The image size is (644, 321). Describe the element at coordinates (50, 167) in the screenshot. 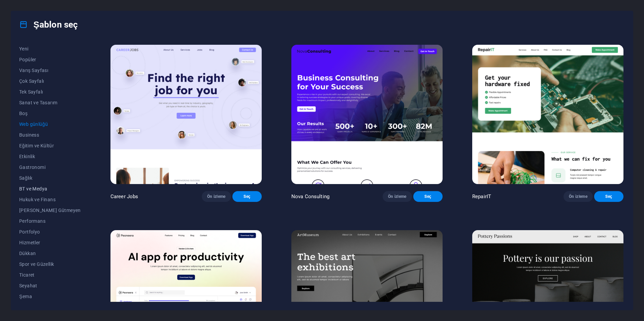

I see `span: Gastronomi` at that location.